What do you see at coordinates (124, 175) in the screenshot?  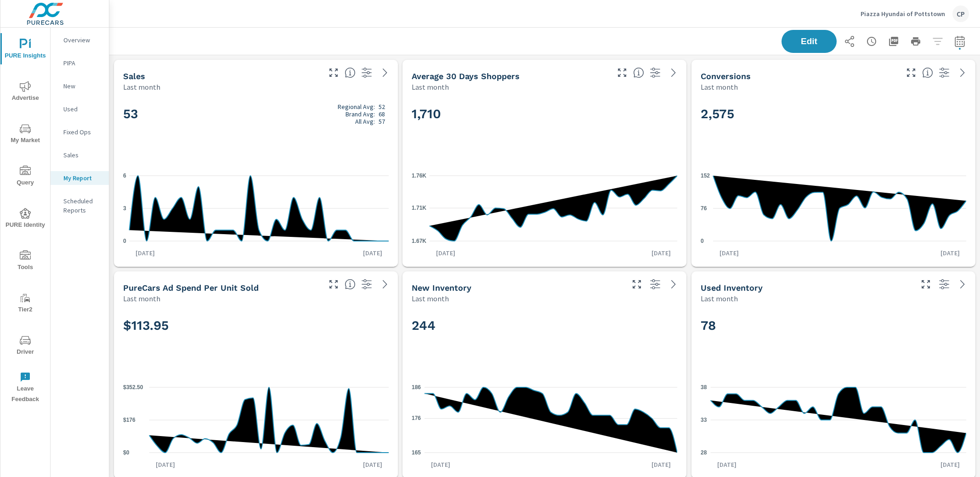 I see `text: 6` at bounding box center [124, 175].